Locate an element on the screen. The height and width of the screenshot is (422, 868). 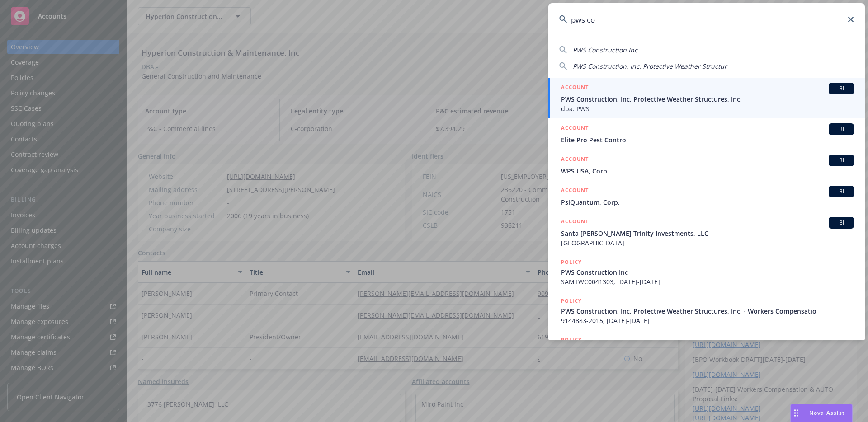
div: Drag to move is located at coordinates (796, 413).